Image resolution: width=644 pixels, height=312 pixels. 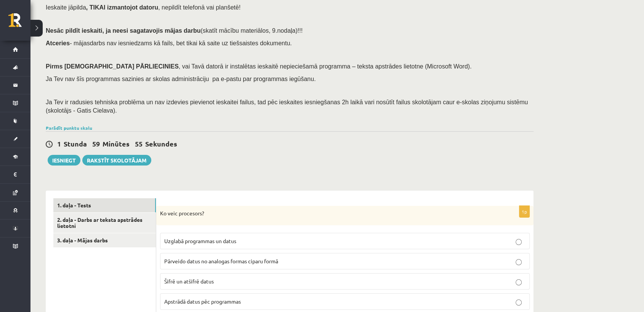 What do you see at coordinates (19, 23) in the screenshot?
I see `a: Rīgas 1. Tālmācības vidusskola` at bounding box center [19, 23].